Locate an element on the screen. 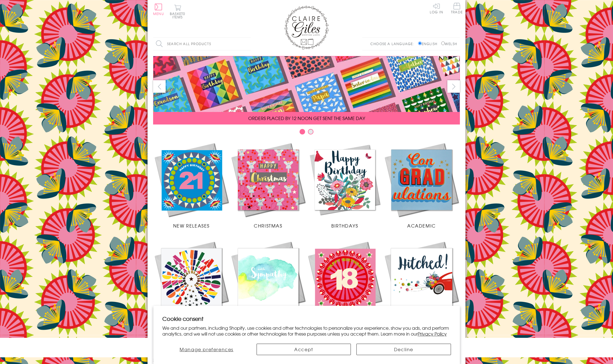 This screenshot has width=613, height=364. div: Carousel Pagination is located at coordinates (307, 133).